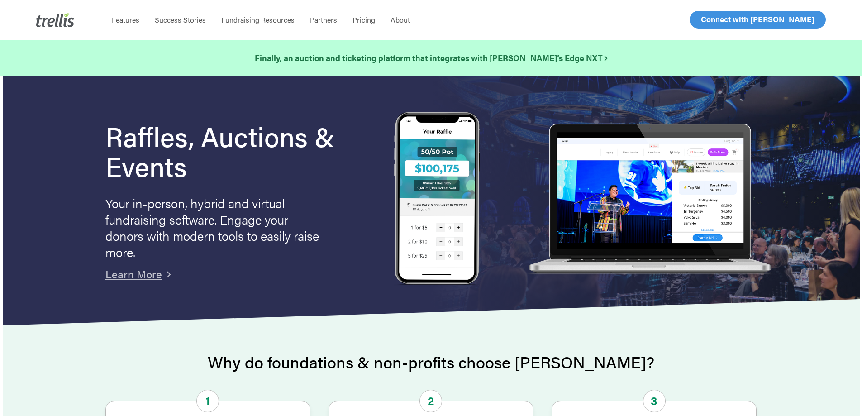 The height and width of the screenshot is (416, 862). Describe the element at coordinates (258, 20) in the screenshot. I see `a: Fundraising Resources` at that location.